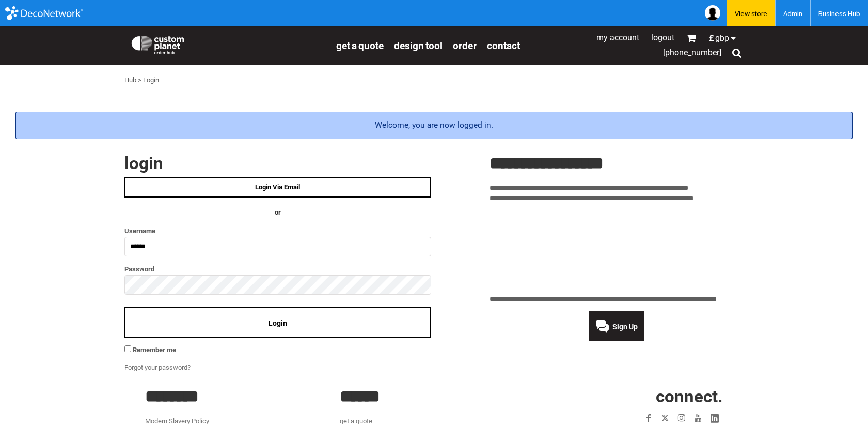 Image resolution: width=868 pixels, height=424 pixels. What do you see at coordinates (278, 231) in the screenshot?
I see `label: Username` at bounding box center [278, 231].